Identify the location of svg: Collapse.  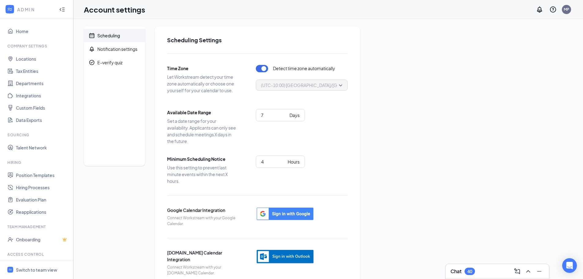
(62, 9).